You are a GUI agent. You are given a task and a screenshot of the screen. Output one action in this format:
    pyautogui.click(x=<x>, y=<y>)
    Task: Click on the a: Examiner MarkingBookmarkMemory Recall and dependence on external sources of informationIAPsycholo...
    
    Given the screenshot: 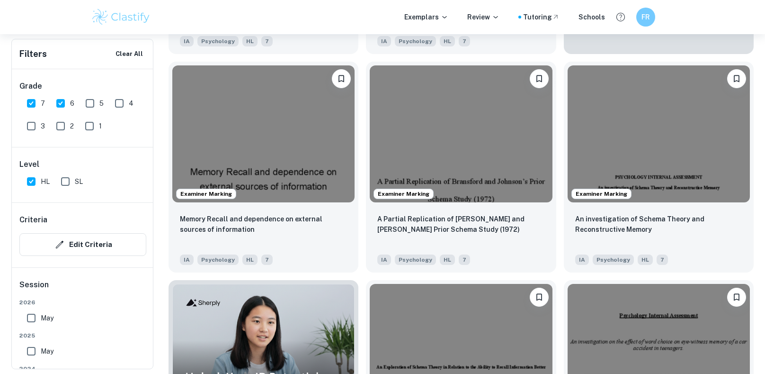 What is the action you would take?
    pyautogui.click(x=263, y=167)
    